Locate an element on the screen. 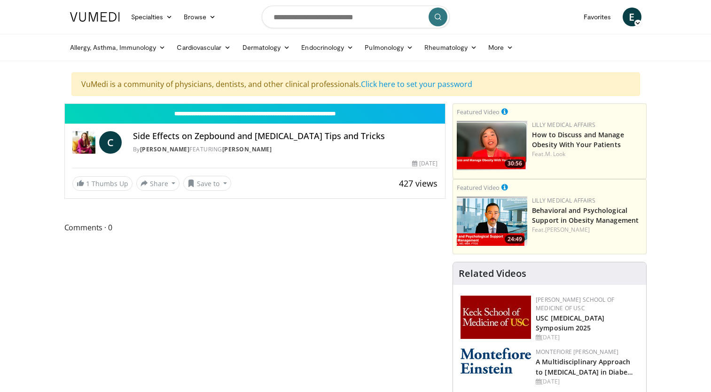  img: VuMedi Logo is located at coordinates (95, 17).